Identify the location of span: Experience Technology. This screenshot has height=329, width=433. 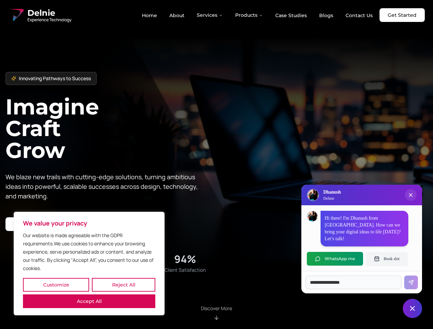
(49, 20).